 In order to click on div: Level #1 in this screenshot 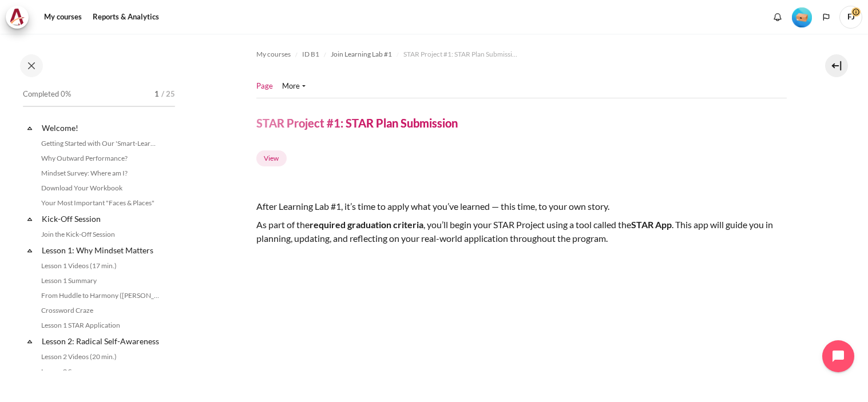, I will do `click(802, 17)`.